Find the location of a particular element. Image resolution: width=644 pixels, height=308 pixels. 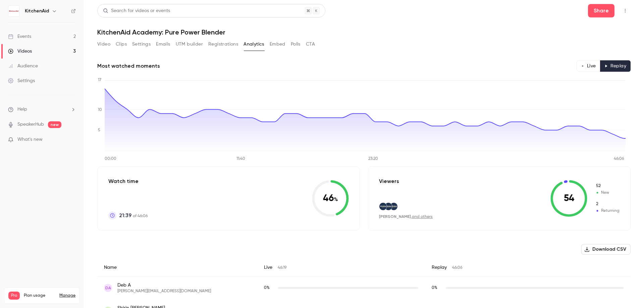

button: Download CSV is located at coordinates (606, 249).